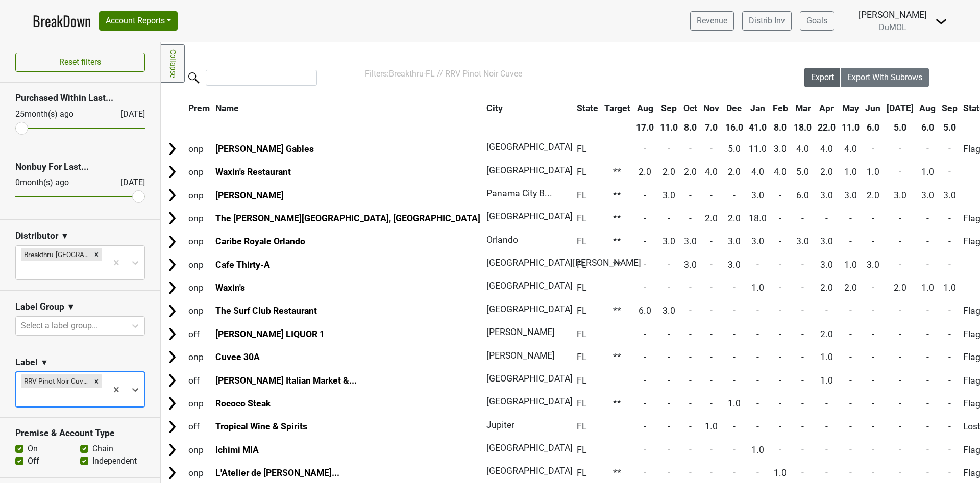 The height and width of the screenshot is (483, 980). I want to click on th: Target: activate to sort column ascending, so click(617, 108).